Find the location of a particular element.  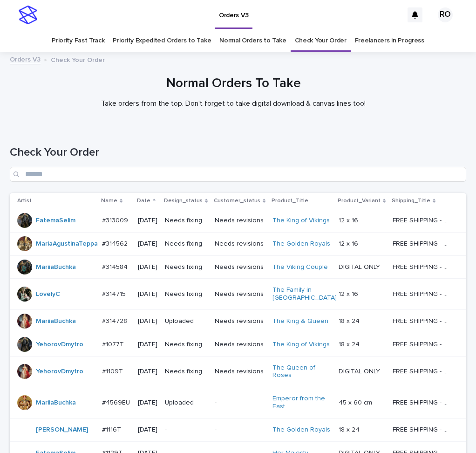

p: Customer_status is located at coordinates (237, 201).